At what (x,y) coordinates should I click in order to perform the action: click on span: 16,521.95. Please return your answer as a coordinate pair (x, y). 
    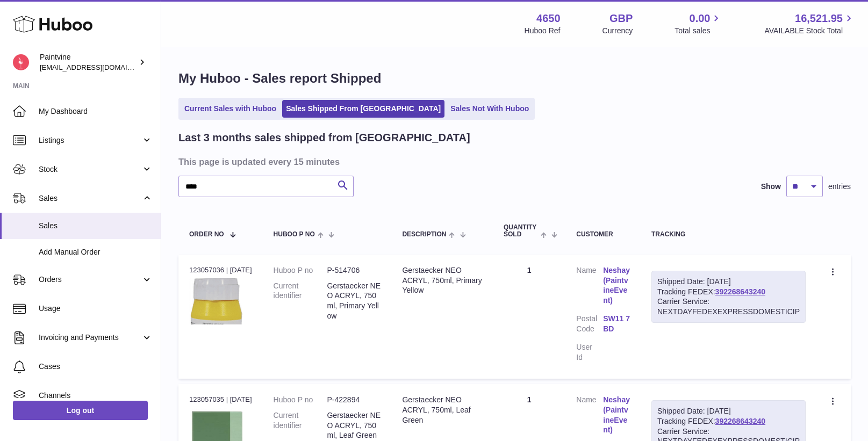
    Looking at the image, I should click on (819, 18).